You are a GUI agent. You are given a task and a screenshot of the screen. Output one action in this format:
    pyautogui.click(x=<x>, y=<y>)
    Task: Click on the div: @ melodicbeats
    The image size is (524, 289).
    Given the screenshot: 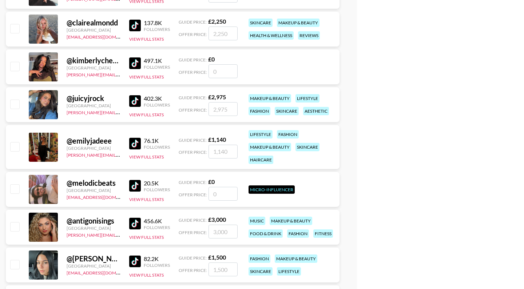 What is the action you would take?
    pyautogui.click(x=94, y=183)
    